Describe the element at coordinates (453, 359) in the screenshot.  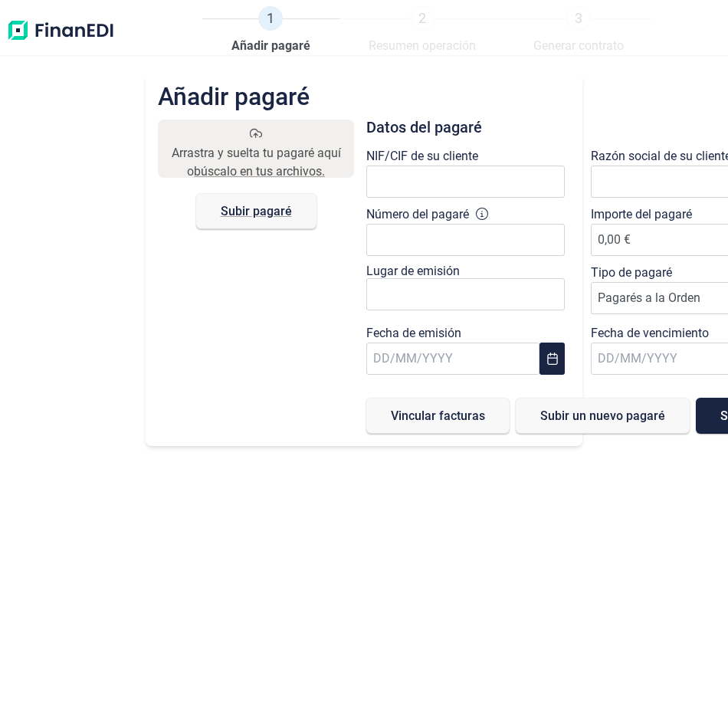
I see `input: DD/MM/YYYY` at that location.